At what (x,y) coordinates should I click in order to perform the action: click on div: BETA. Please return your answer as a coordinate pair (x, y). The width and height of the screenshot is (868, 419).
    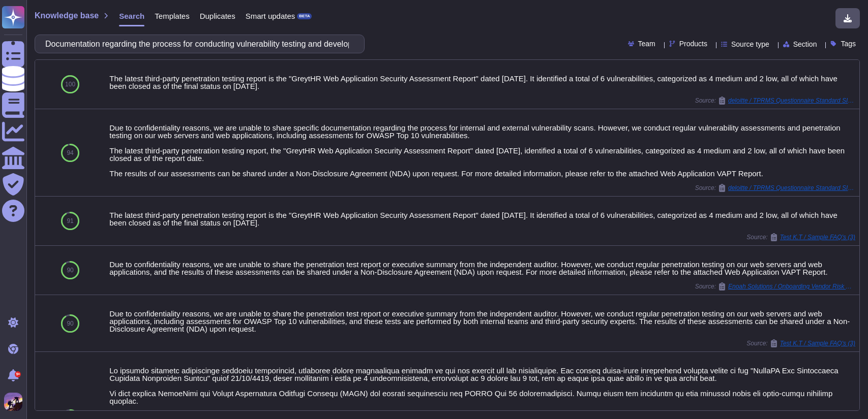
    Looking at the image, I should click on (304, 16).